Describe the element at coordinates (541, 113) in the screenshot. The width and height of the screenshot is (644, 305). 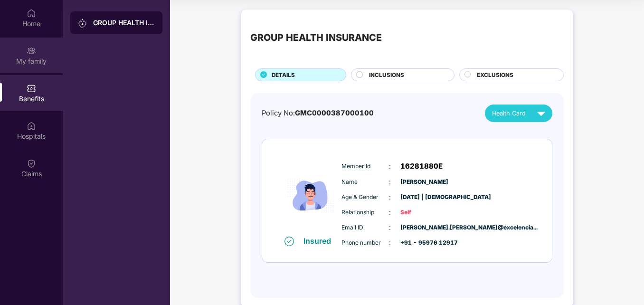
I see `img: svg+xml;base64,PHN2ZyB4bWxucz0iaHR0cDovL3d3dy53My5vcmcvMjAwMC9zdmciIHZpZXdCb3g9IjAgMCAyNCAyNCIgd2...` at that location.